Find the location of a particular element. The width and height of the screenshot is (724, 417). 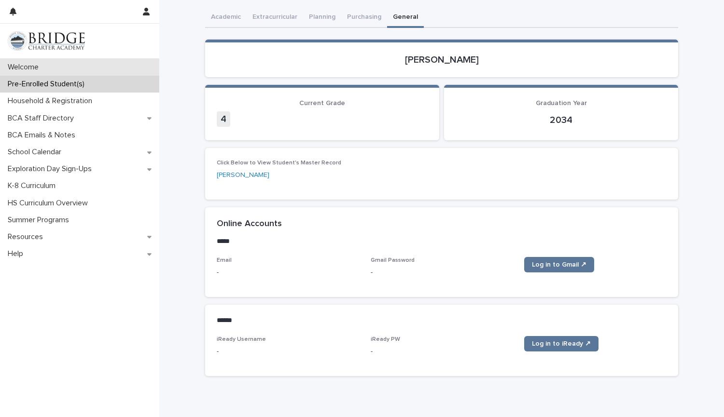

span: Log in to iReady ↗ is located at coordinates (561, 344).